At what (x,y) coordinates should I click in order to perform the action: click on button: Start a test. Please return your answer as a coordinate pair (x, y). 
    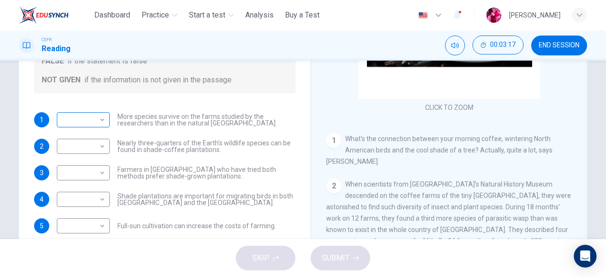
    Looking at the image, I should click on (211, 15).